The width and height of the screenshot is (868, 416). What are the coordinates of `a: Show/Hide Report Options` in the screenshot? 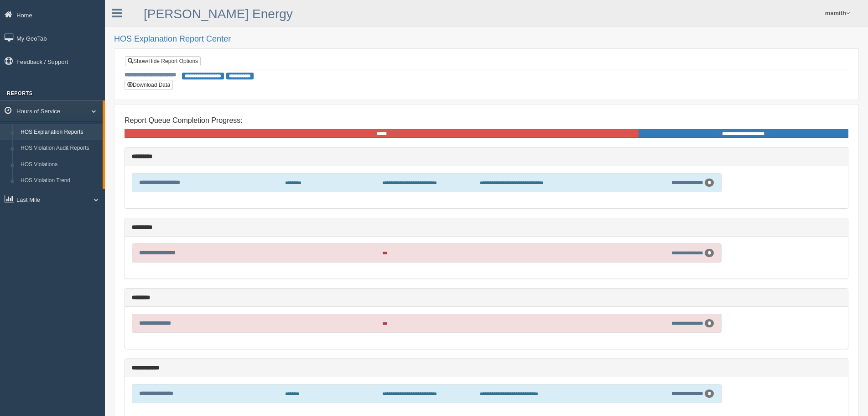 It's located at (163, 61).